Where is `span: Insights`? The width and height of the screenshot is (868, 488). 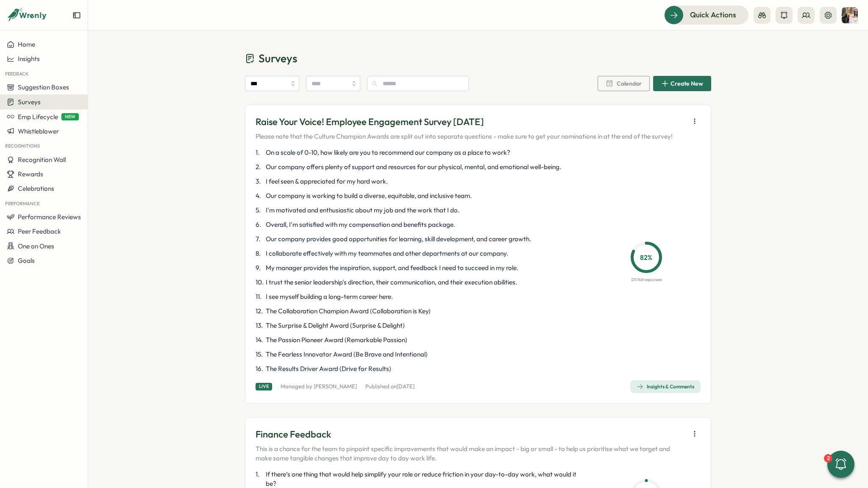 span: Insights is located at coordinates (29, 58).